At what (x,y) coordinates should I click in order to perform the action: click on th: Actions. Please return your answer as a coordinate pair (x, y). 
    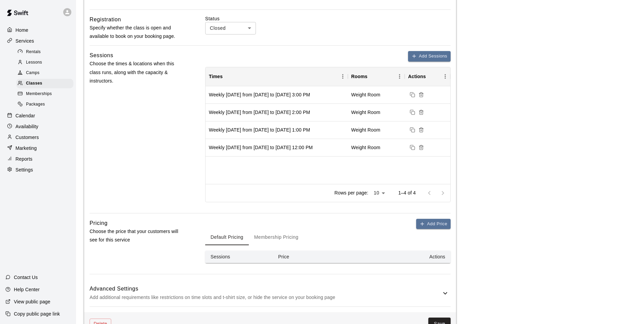
    Looking at the image, I should click on (396, 257).